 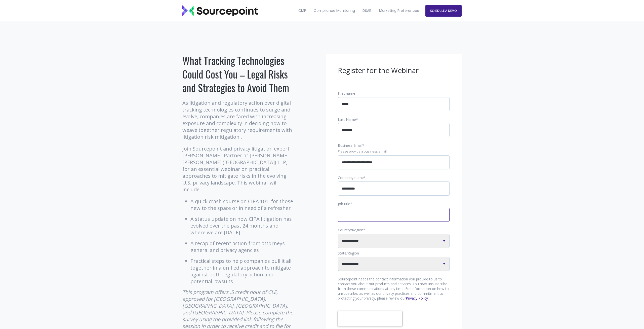 I want to click on span: First name, so click(x=346, y=93).